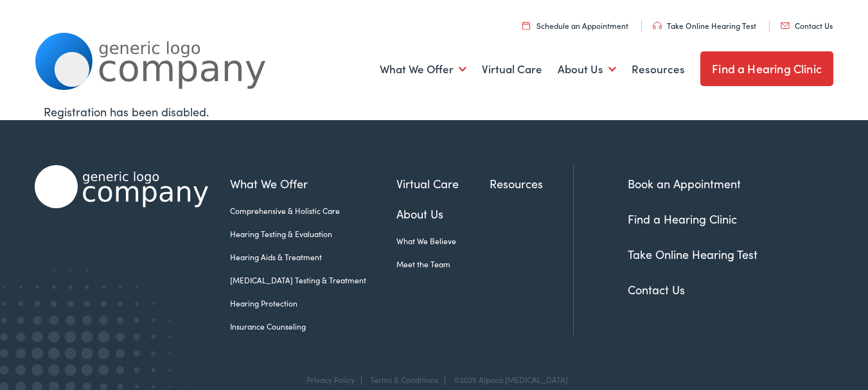 The width and height of the screenshot is (868, 390). I want to click on a: Schedule an Appointment, so click(576, 25).